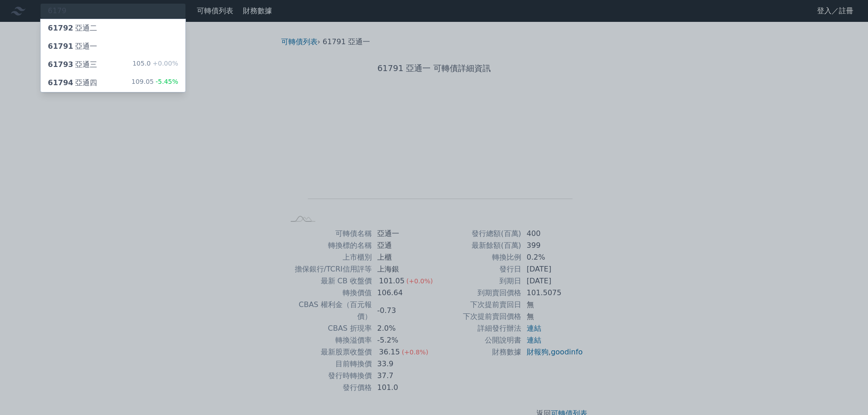 The image size is (868, 415). Describe the element at coordinates (60, 83) in the screenshot. I see `span: 61794` at that location.